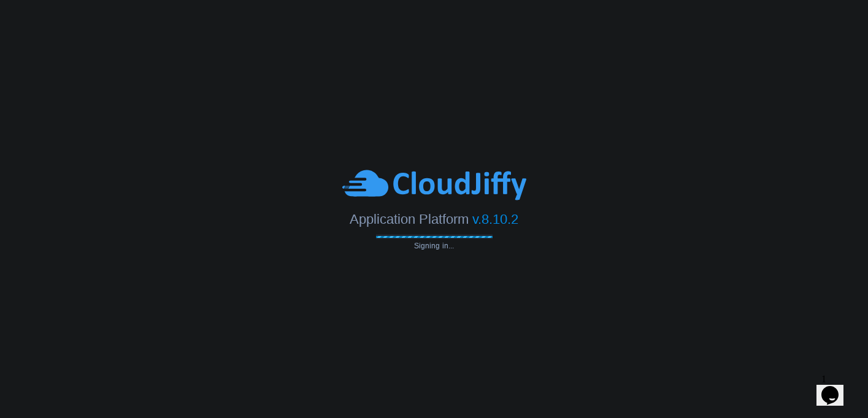 The height and width of the screenshot is (418, 868). I want to click on span: Signing in..., so click(434, 246).